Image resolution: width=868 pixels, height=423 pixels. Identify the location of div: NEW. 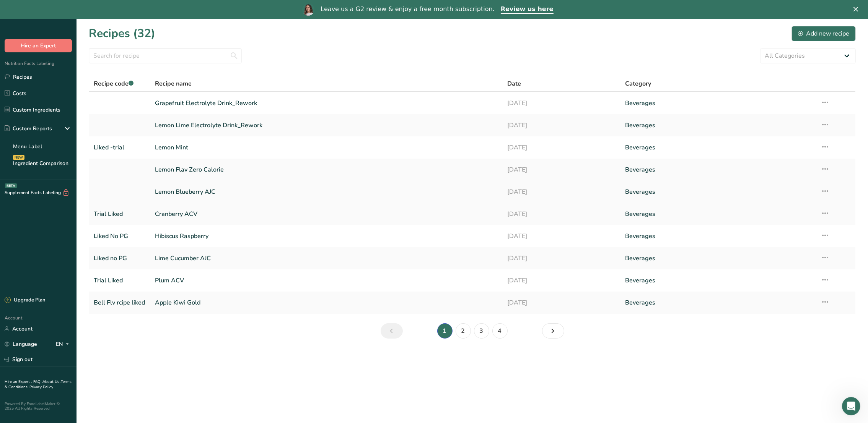
(19, 158).